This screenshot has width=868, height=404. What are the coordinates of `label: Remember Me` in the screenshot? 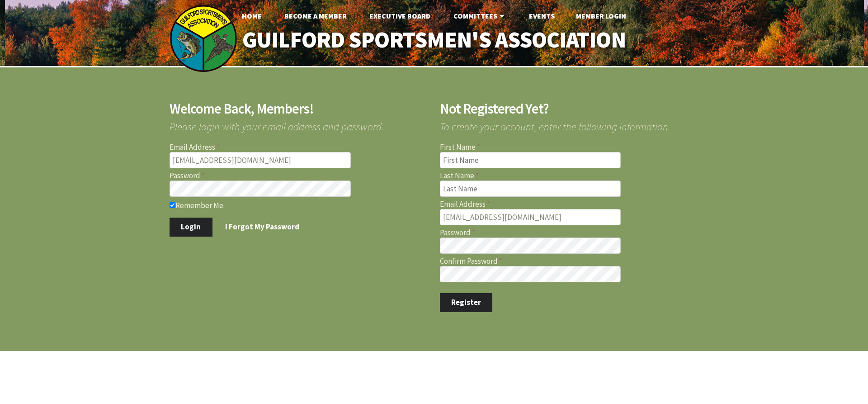 It's located at (299, 205).